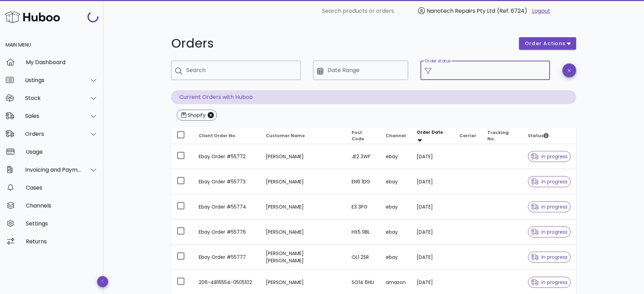  What do you see at coordinates (548, 44) in the screenshot?
I see `button: order actions` at bounding box center [548, 44].